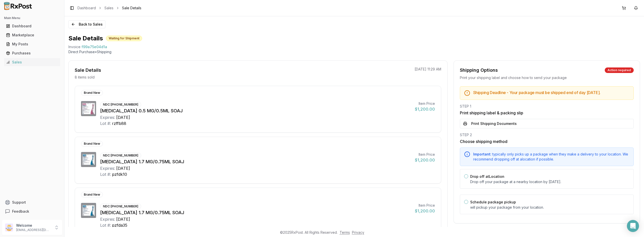  I want to click on button: Marketplace, so click(32, 35).